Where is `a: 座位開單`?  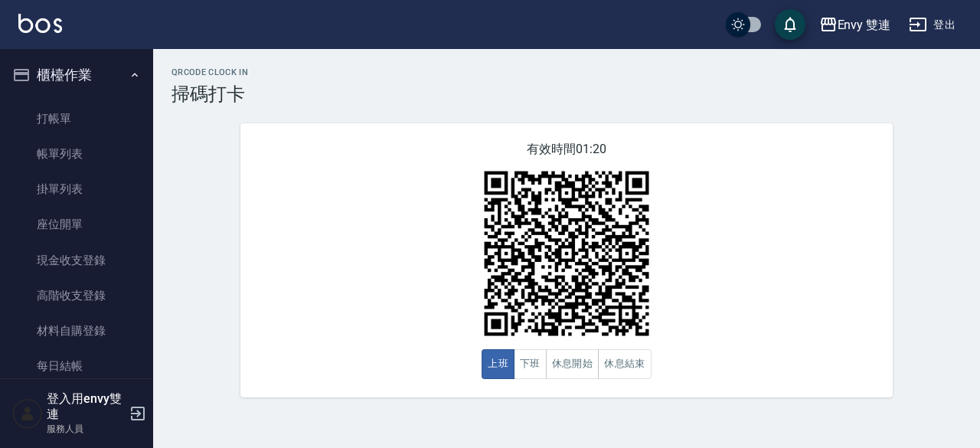 a: 座位開單 is located at coordinates (77, 224).